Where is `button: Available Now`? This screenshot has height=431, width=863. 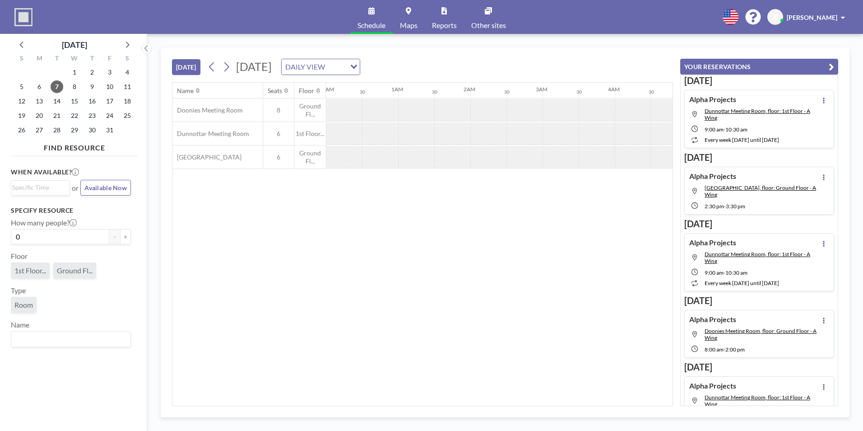 button: Available Now is located at coordinates (106, 187).